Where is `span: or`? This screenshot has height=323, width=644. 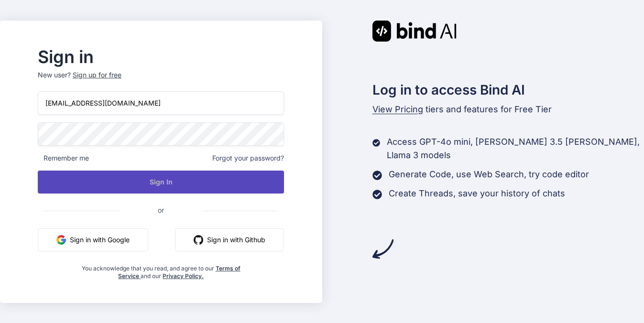
span: or is located at coordinates (160, 210).